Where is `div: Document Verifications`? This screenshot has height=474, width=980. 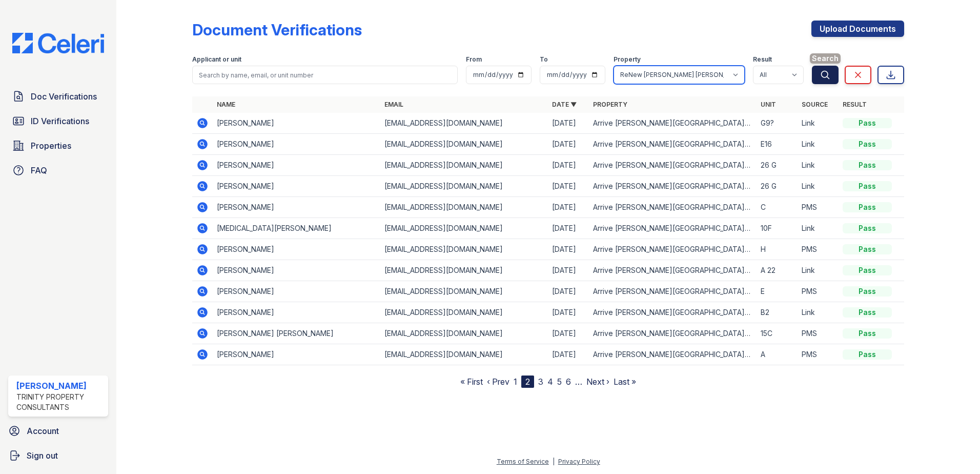 div: Document Verifications is located at coordinates (277, 30).